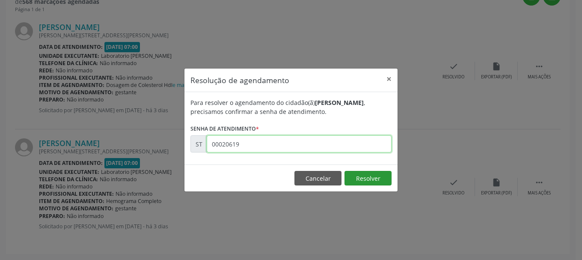  What do you see at coordinates (318, 178) in the screenshot?
I see `button: Cancelar` at bounding box center [318, 178].